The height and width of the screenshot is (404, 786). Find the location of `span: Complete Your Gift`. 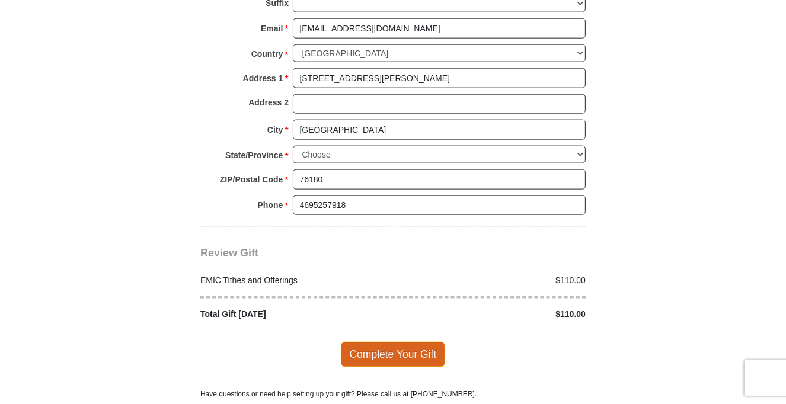

span: Complete Your Gift is located at coordinates (393, 355).